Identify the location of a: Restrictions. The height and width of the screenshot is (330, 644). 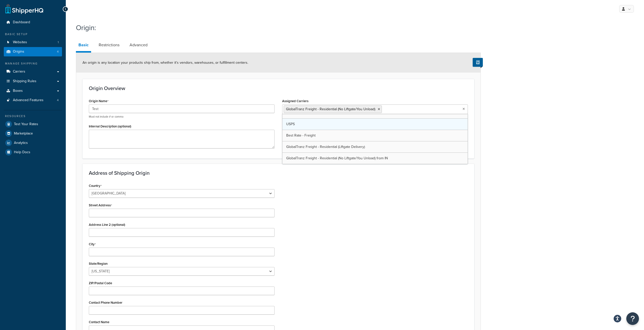
(109, 45).